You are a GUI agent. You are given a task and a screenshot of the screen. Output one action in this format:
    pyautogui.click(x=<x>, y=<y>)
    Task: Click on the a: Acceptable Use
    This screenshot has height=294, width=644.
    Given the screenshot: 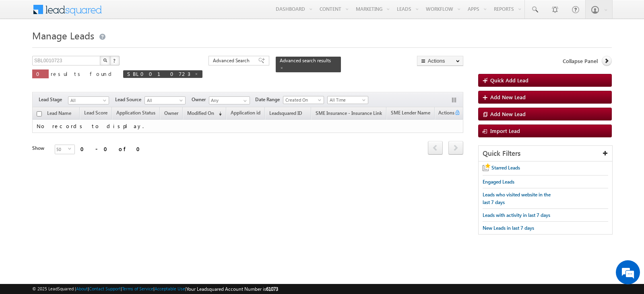 What is the action you would take?
    pyautogui.click(x=170, y=288)
    